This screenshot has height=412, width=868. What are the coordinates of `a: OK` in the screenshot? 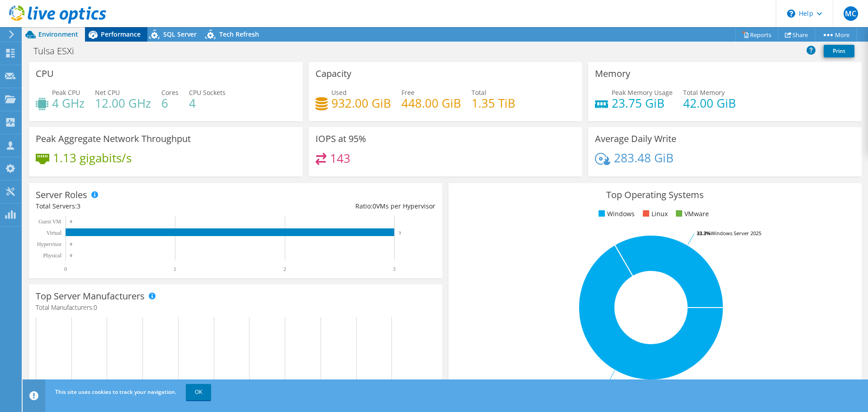 It's located at (199, 392).